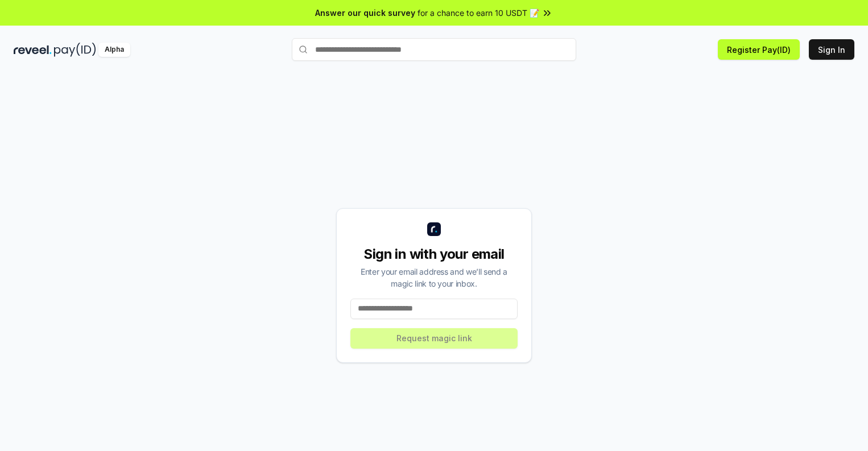 The width and height of the screenshot is (868, 451). I want to click on div: Sign in with your email, so click(434, 255).